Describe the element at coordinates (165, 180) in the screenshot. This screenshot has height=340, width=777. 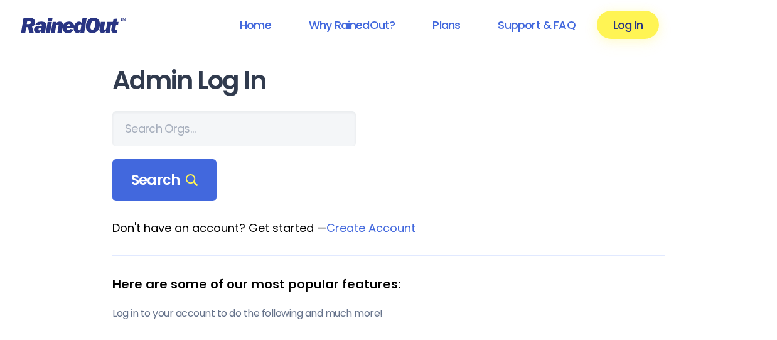
I see `span: Search` at that location.